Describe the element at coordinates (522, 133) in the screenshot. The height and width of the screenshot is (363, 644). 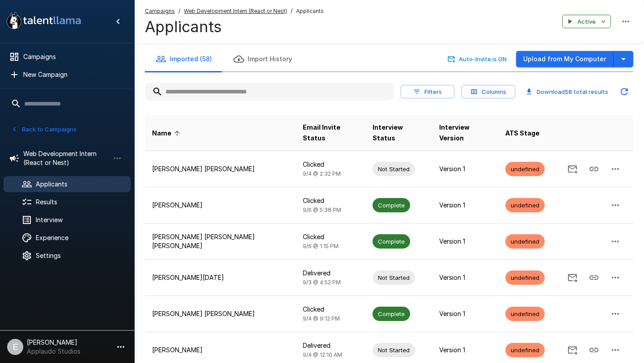
I see `span: ATS Stage` at that location.